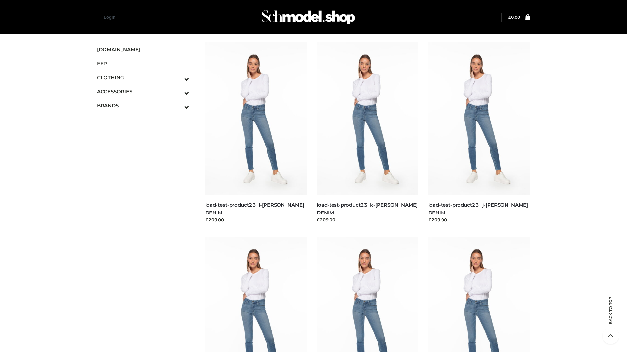 The image size is (627, 352). What do you see at coordinates (143, 77) in the screenshot?
I see `a: CLOTHINGToggle Submenu` at bounding box center [143, 77].